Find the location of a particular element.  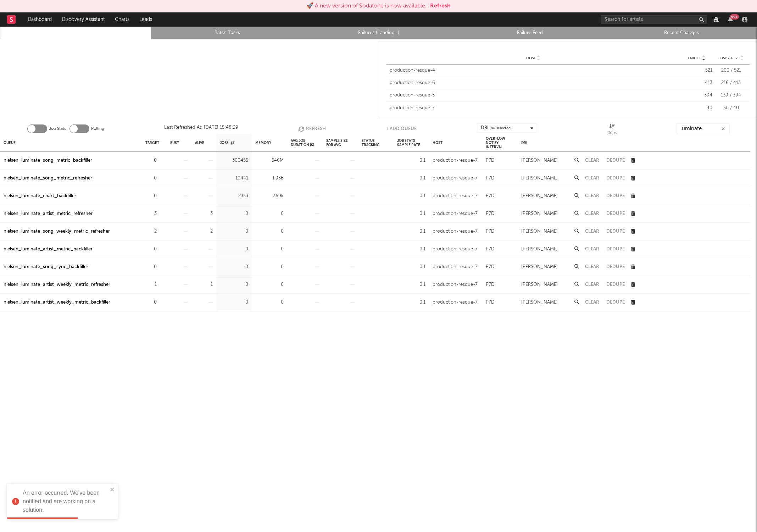

div: 30 / 40 is located at coordinates (731, 108).